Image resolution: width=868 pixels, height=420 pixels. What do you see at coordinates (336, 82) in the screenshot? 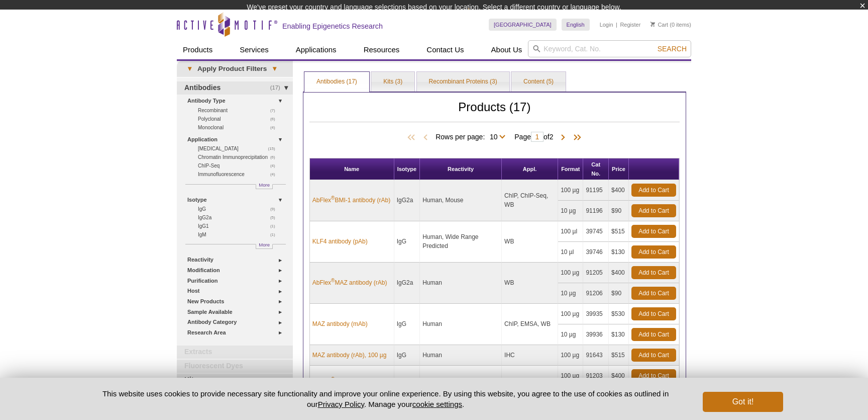
I see `a: Antibodies (17)` at bounding box center [336, 82].